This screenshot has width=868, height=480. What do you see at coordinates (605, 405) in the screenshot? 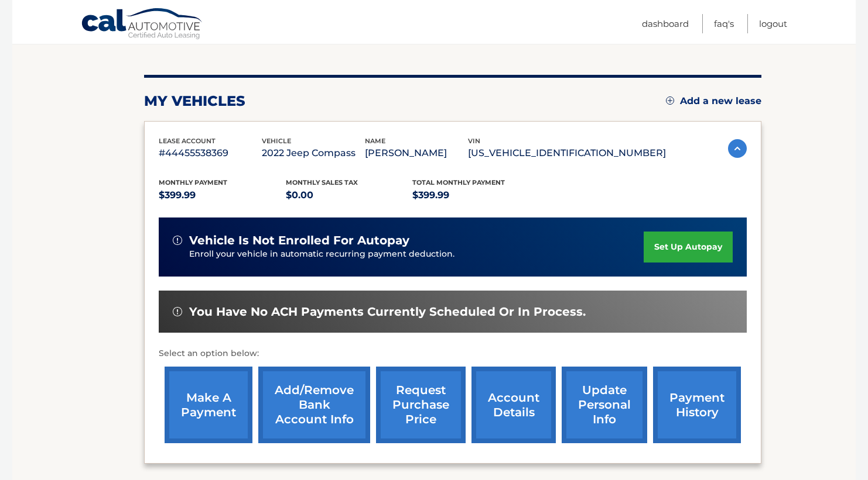
I see `a: update personal info` at bounding box center [605, 405].